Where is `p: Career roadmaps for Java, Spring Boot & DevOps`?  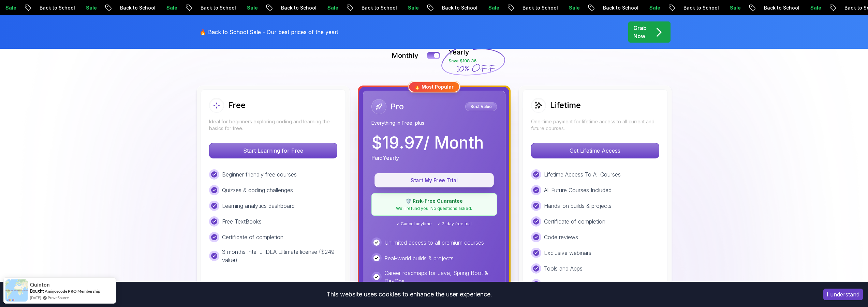
p: Career roadmaps for Java, Spring Boot & DevOps is located at coordinates (441, 277).